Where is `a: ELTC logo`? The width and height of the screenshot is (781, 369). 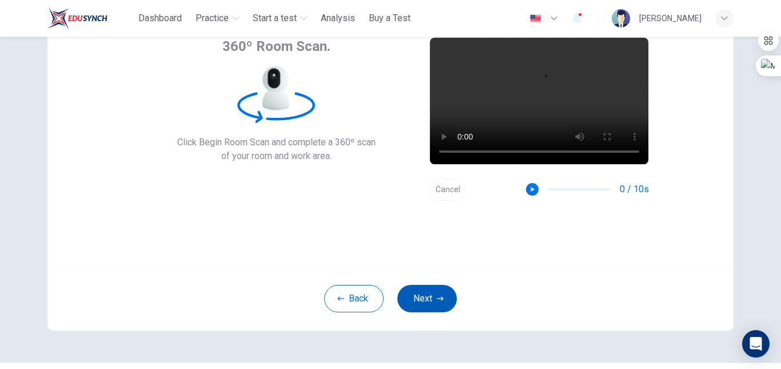 a: ELTC logo is located at coordinates (90, 18).